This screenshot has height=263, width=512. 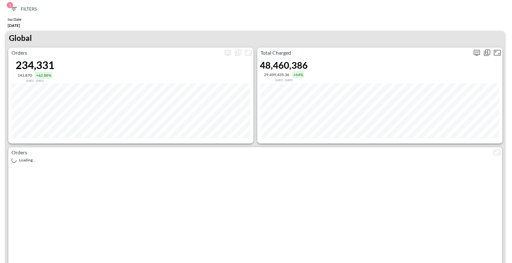 What do you see at coordinates (20, 38) in the screenshot?
I see `p: Global` at bounding box center [20, 38].